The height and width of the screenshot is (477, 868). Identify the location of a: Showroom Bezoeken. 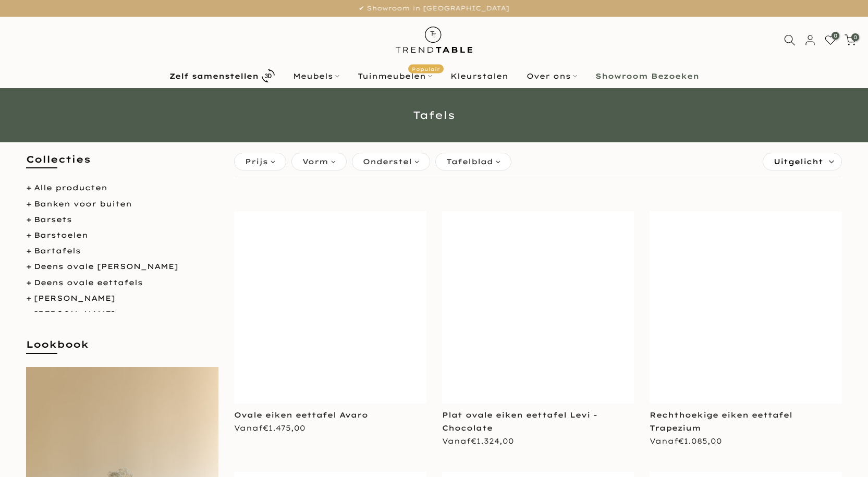
(647, 76).